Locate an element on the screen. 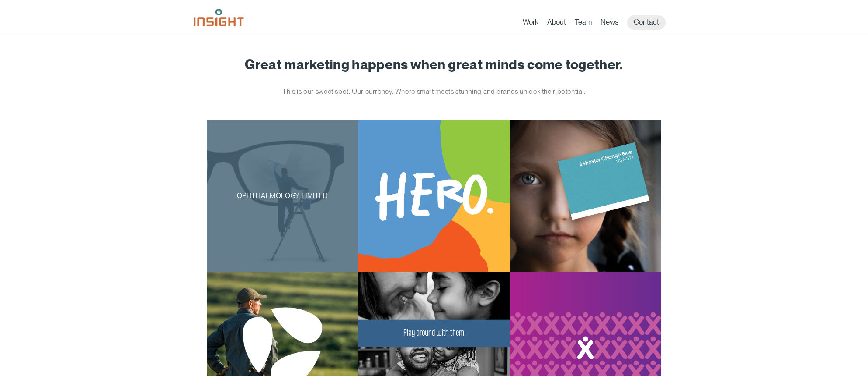  a: Work is located at coordinates (531, 24).